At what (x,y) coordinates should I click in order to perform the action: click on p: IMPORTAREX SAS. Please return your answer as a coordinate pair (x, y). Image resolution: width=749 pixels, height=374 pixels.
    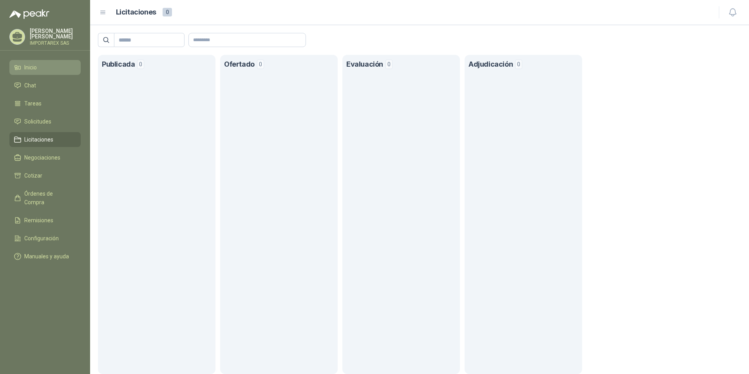
    Looking at the image, I should click on (55, 43).